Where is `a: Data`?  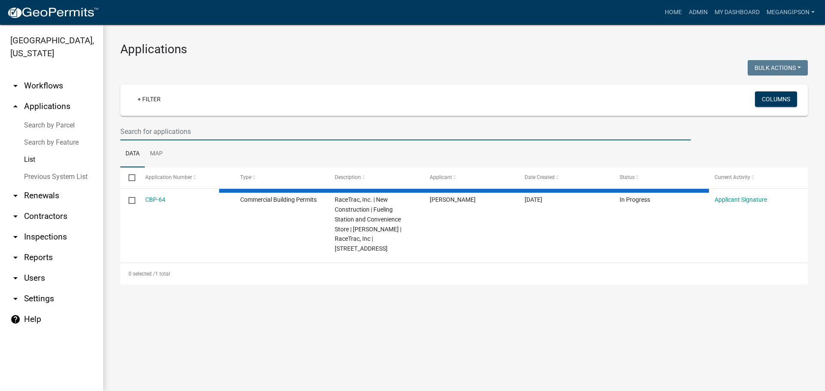
a: Data is located at coordinates (132, 154).